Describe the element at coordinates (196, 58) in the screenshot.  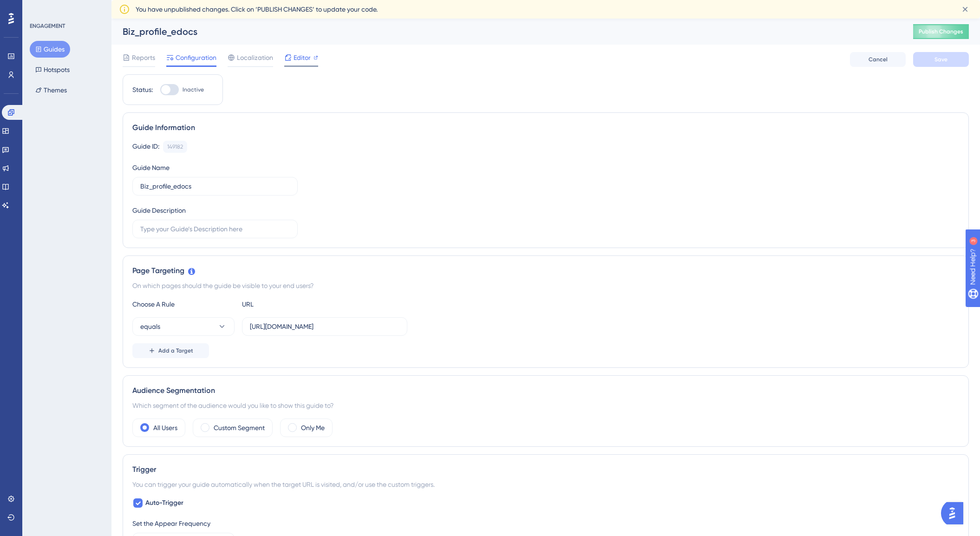
I see `span: Configuration` at that location.